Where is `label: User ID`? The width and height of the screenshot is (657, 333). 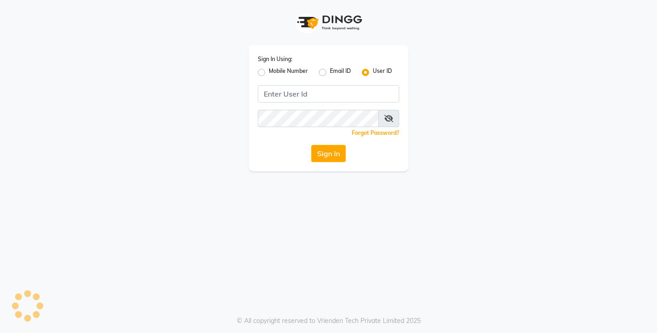
label: User ID is located at coordinates (382, 73).